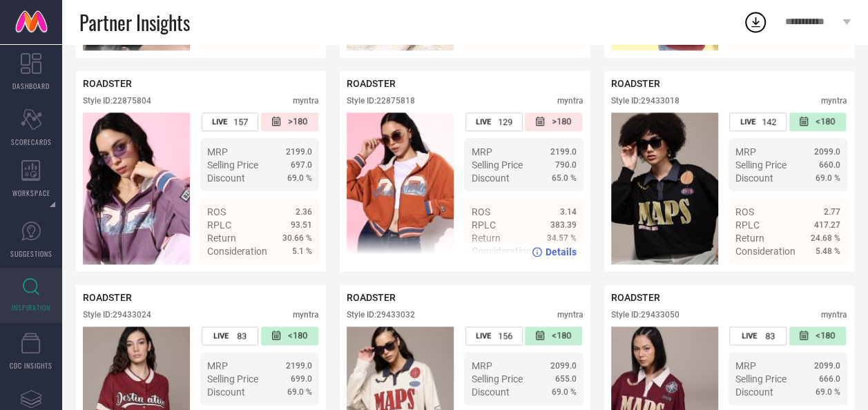 The width and height of the screenshot is (868, 410). Describe the element at coordinates (301, 225) in the screenshot. I see `span: 93.51` at that location.